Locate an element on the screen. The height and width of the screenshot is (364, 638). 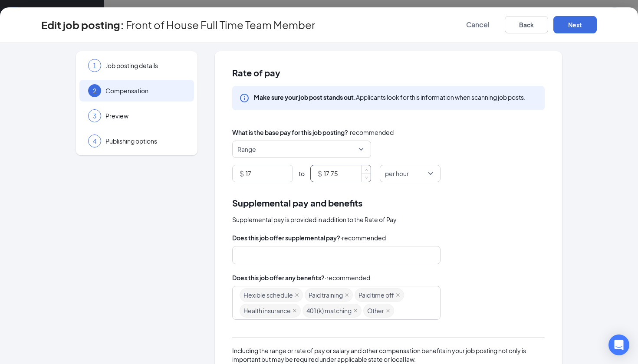
button: Next is located at coordinates (575, 25).